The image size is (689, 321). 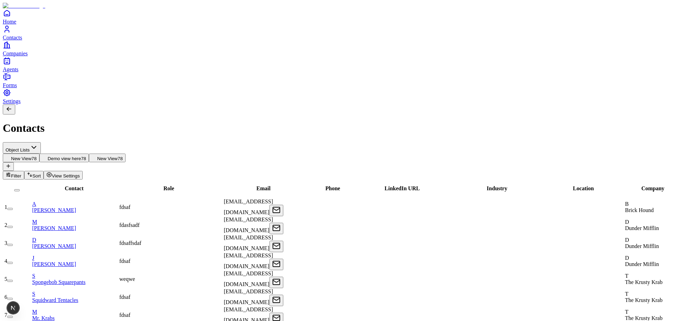 What do you see at coordinates (497, 188) in the screenshot?
I see `span: Industry` at bounding box center [497, 188].